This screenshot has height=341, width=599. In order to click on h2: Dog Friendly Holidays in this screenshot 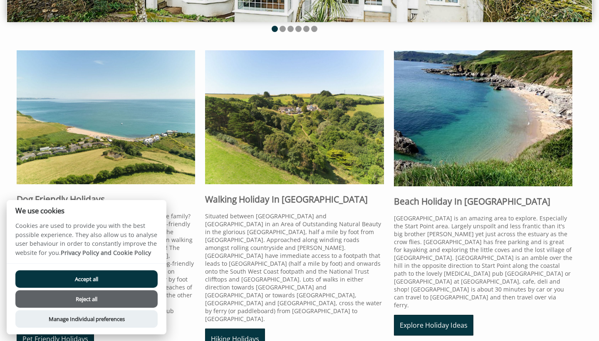, I will do `click(106, 199)`.